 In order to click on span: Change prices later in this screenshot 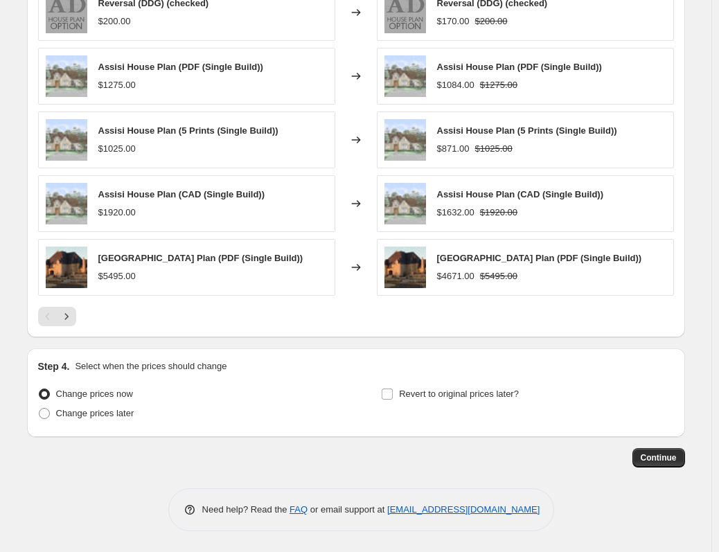, I will do `click(95, 413)`.